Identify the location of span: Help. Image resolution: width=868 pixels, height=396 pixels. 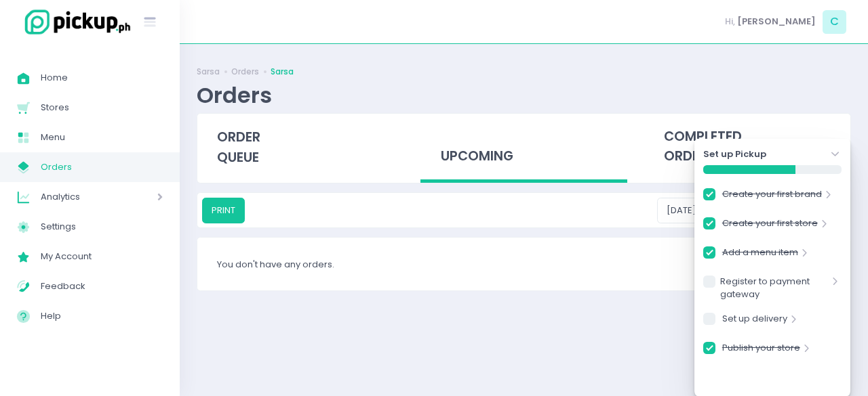
(102, 316).